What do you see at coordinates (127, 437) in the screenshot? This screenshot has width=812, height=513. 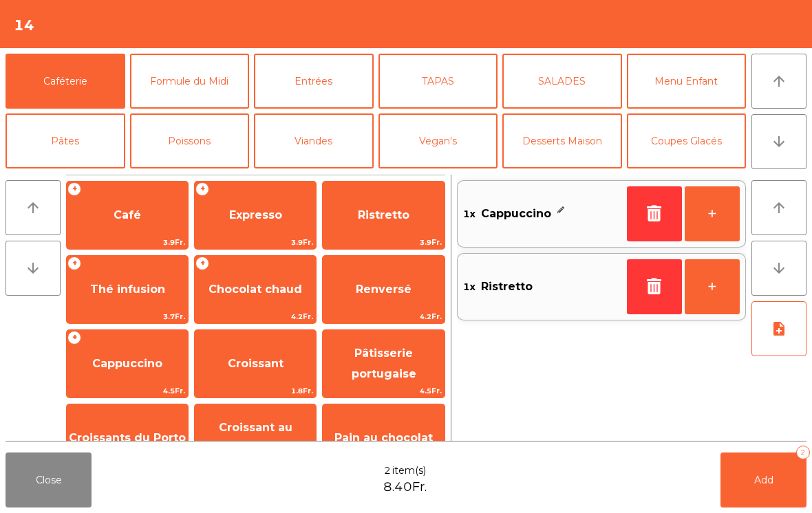 I see `span: Croissants du Porto` at bounding box center [127, 437].